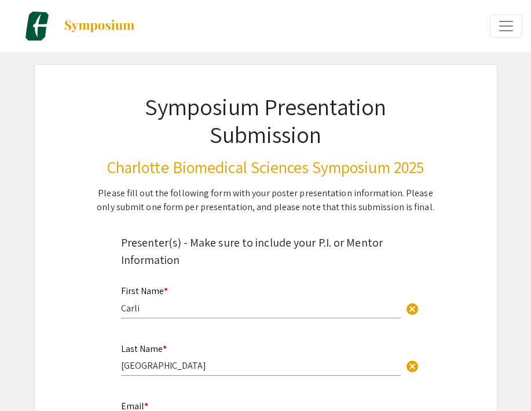  Describe the element at coordinates (506, 26) in the screenshot. I see `button: Expand or Collapse Menu` at that location.